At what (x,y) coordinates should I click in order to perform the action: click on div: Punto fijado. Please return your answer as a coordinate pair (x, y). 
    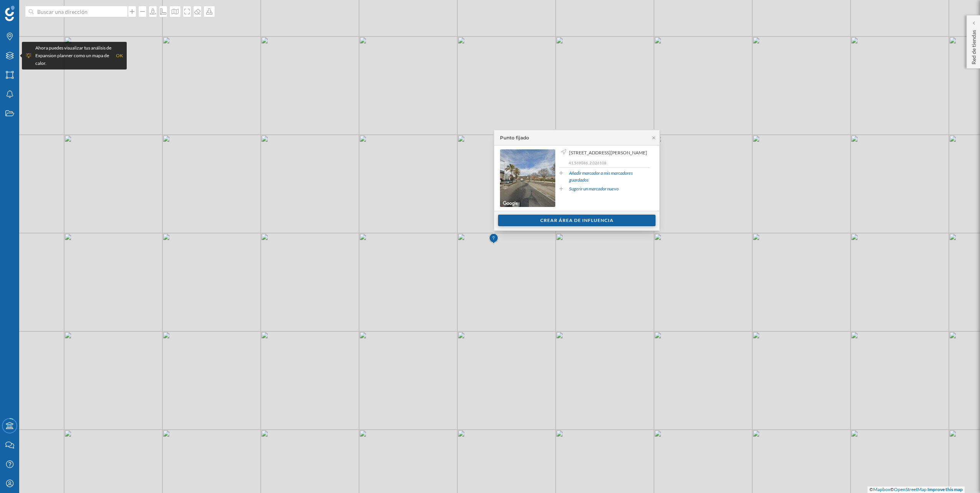
    Looking at the image, I should click on (515, 138).